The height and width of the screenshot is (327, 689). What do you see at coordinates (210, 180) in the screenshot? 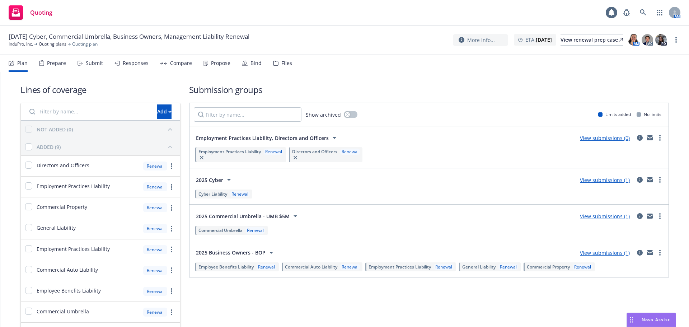
I see `span: 2025 Cyber` at bounding box center [210, 180].